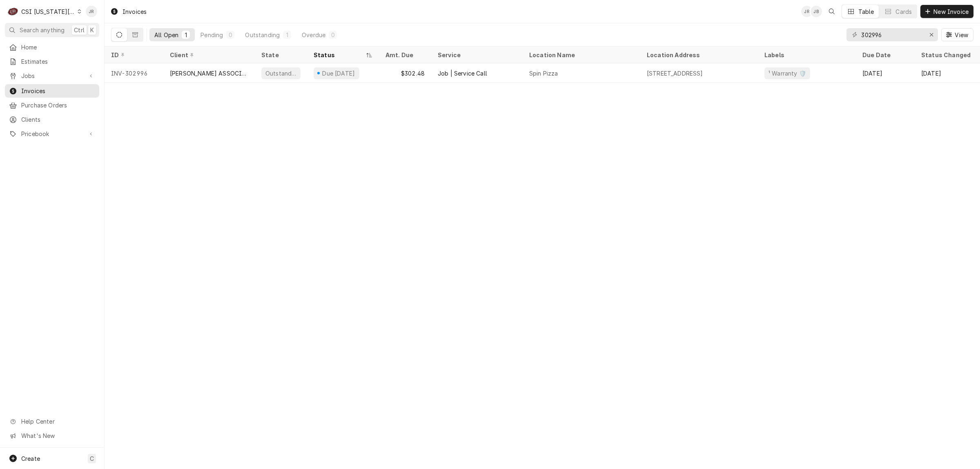 This screenshot has width=980, height=469. Describe the element at coordinates (92, 30) in the screenshot. I see `span: K` at that location.